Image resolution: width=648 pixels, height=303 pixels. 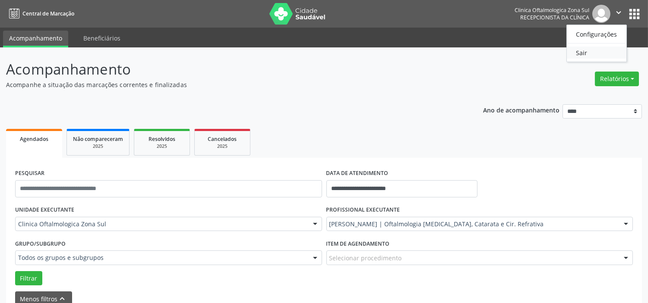 I want to click on span: Clinica Oftalmologica Zona Sul, so click(x=161, y=224).